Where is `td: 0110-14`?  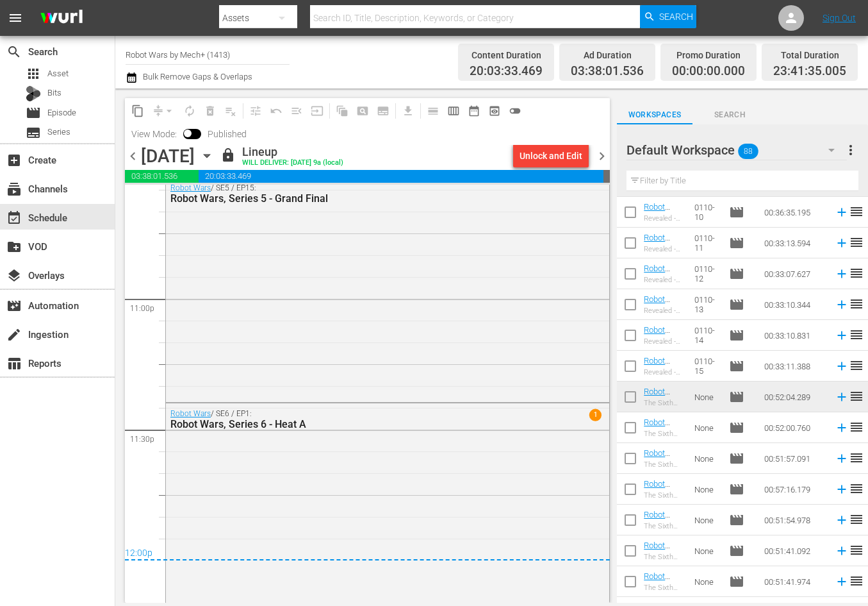
td: 0110-14 is located at coordinates (706, 335).